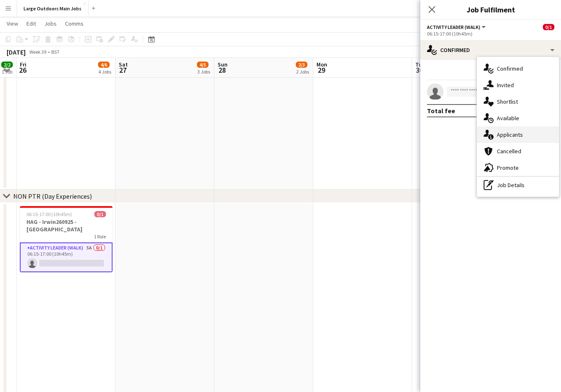 This screenshot has height=392, width=561. I want to click on span: 29, so click(321, 70).